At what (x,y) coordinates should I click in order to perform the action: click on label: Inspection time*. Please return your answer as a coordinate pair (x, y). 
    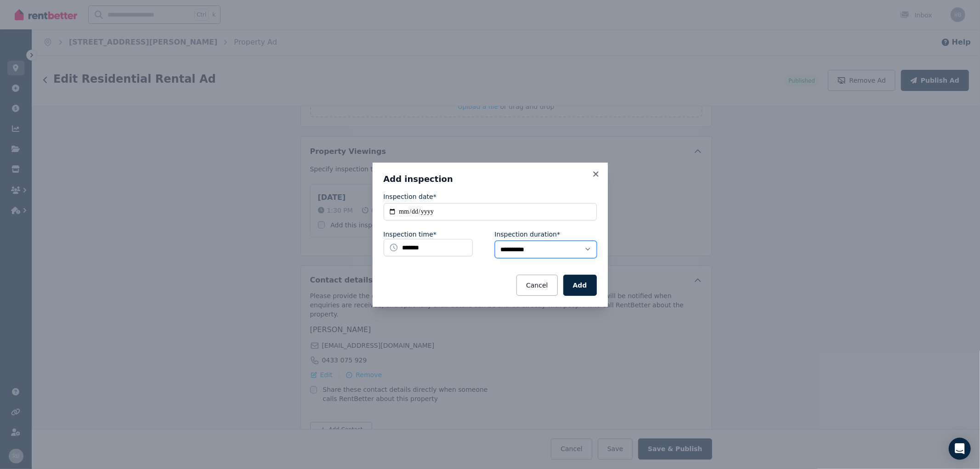
    Looking at the image, I should click on (410, 234).